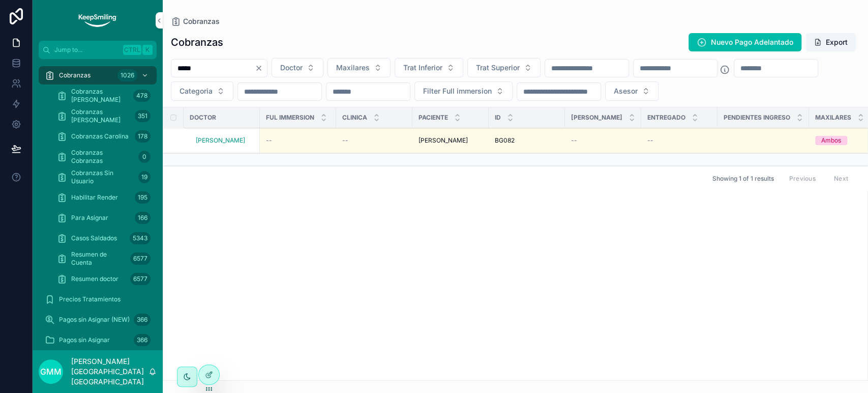 The width and height of the screenshot is (868, 393). I want to click on span: Trat Superior, so click(498, 68).